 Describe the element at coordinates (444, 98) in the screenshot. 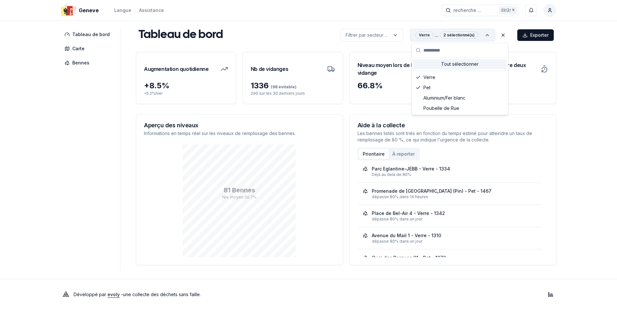

I see `span: Aluminium/Fer blanc` at that location.